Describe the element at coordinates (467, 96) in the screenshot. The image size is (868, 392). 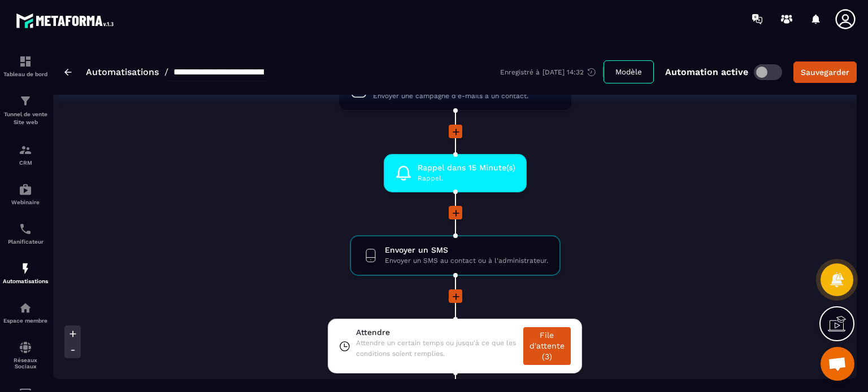
I see `span: Envoyer une campagne d'e-mails à un contact.` at that location.